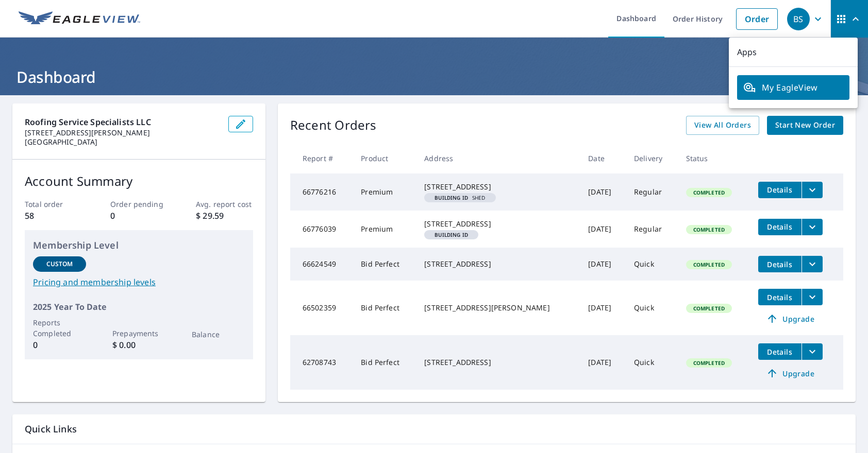  I want to click on h1: Dashboard, so click(434, 77).